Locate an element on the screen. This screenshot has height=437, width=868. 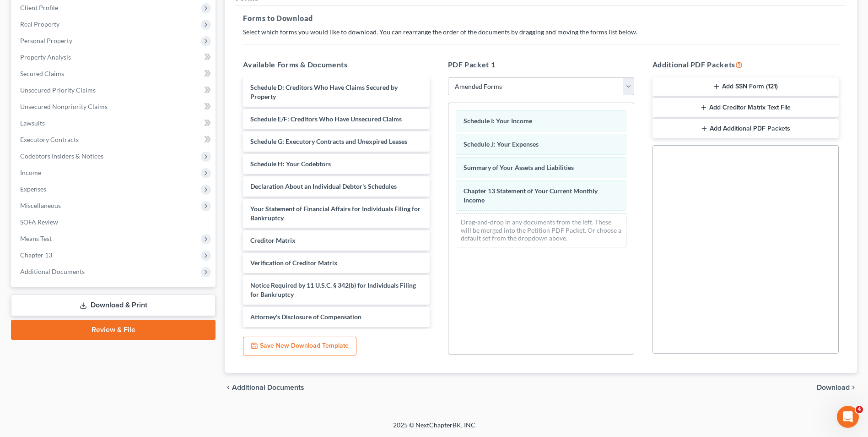
a: SOFA Review is located at coordinates (114, 222).